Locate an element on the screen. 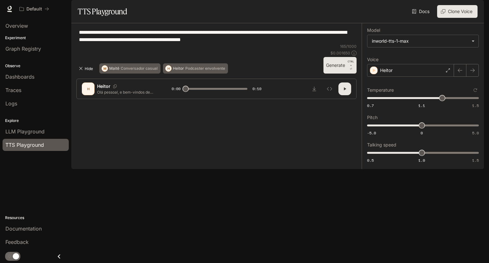  span: 0:10 is located at coordinates (257, 89).